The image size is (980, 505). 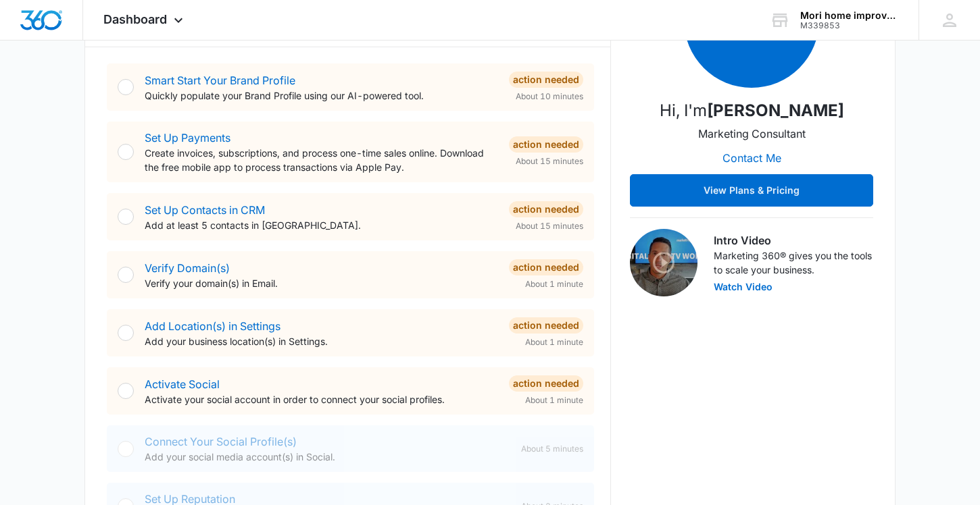 I want to click on div: account id, so click(x=850, y=26).